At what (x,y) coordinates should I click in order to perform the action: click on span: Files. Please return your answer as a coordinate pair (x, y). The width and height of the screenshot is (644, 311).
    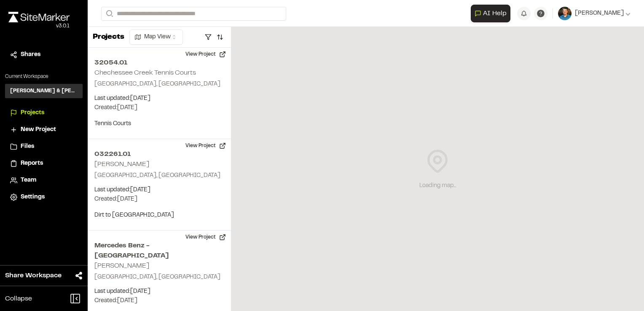
    Looking at the image, I should click on (28, 147).